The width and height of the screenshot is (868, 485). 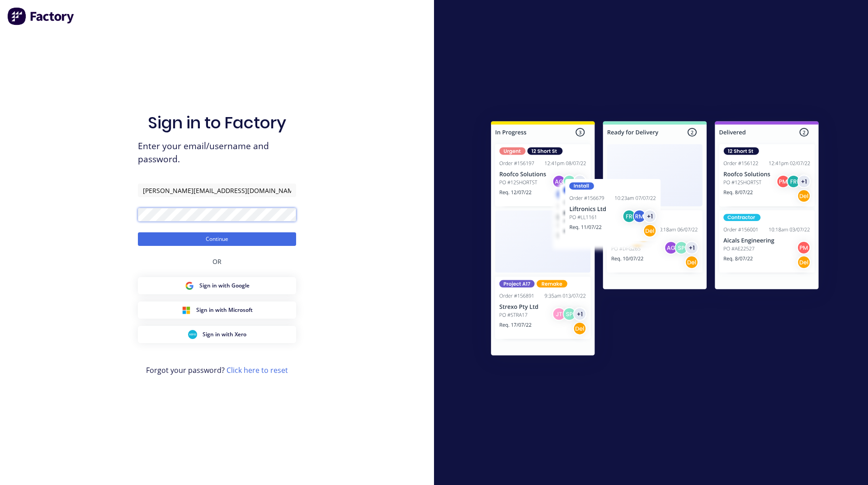 I want to click on h1: Sign in to Factory, so click(x=217, y=123).